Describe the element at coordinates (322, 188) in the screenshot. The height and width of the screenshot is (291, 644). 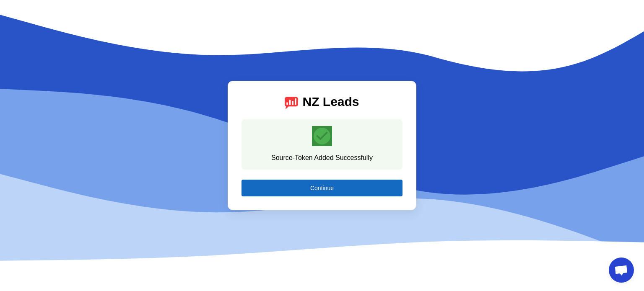
I see `span: Continue` at that location.